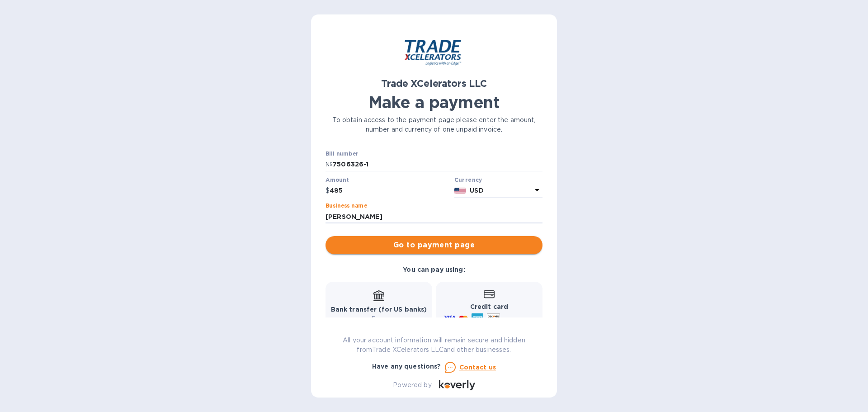 The image size is (868, 412). Describe the element at coordinates (489, 307) in the screenshot. I see `b: Credit card` at that location.